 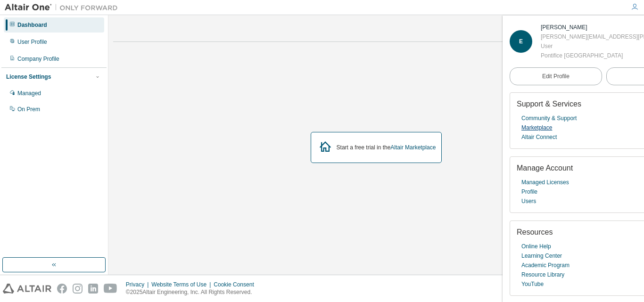 What do you see at coordinates (77, 288) in the screenshot?
I see `img: instagram.svg` at bounding box center [77, 288].